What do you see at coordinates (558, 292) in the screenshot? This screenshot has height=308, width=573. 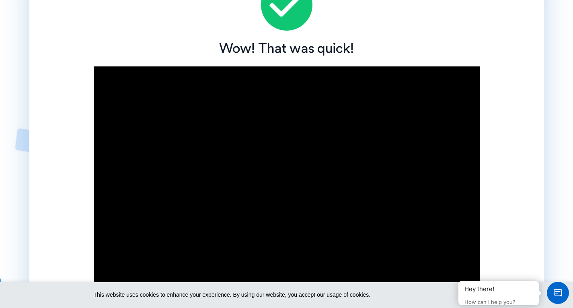 I see `span: Chat Widget` at bounding box center [558, 292].